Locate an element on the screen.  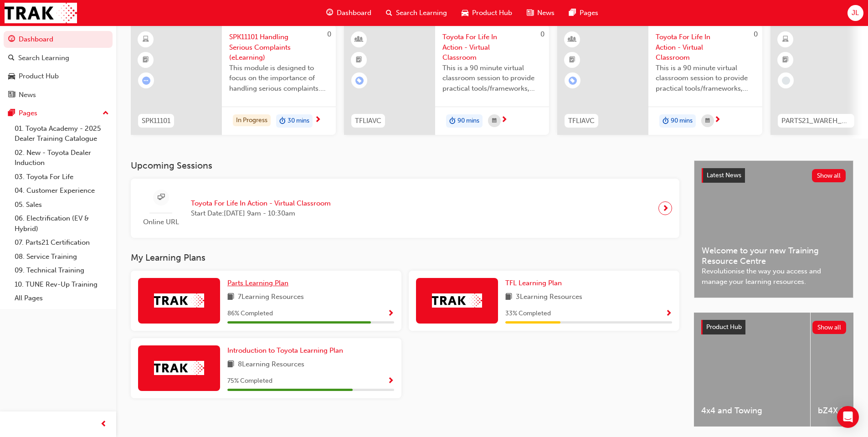
span: learningRecordVerb_ATTEMPT-icon is located at coordinates (146, 81).